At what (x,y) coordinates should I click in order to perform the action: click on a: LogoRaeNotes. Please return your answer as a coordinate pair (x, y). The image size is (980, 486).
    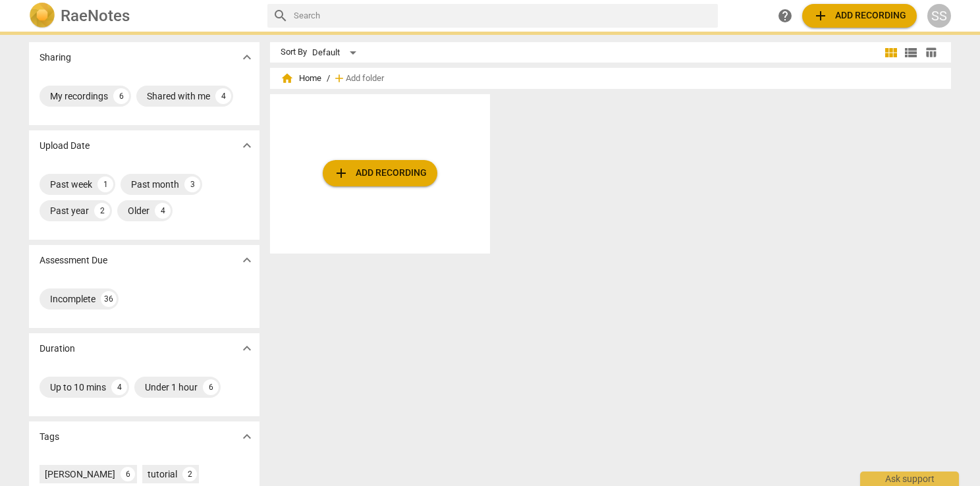
    Looking at the image, I should click on (143, 16).